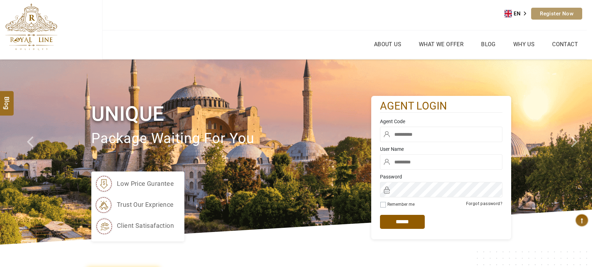  Describe the element at coordinates (441, 121) in the screenshot. I see `label: Agent Code` at that location.